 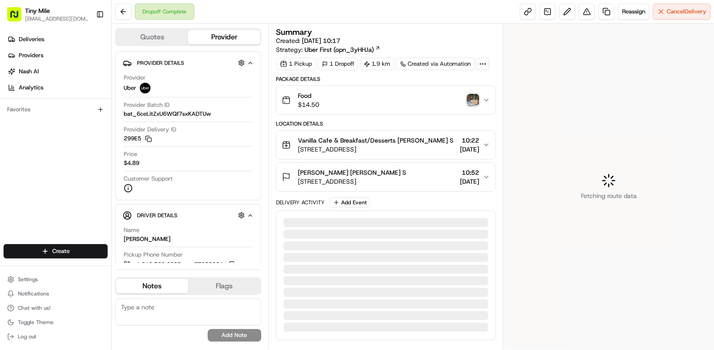 I want to click on span: Cancel Delivery, so click(x=686, y=12).